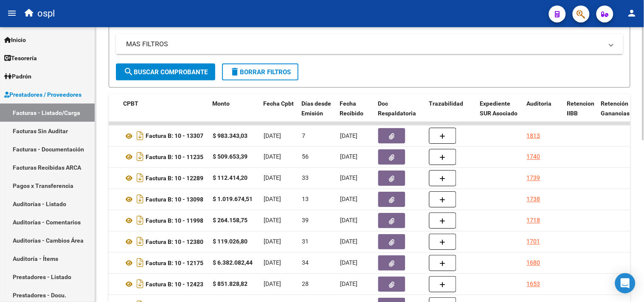 Image resolution: width=644 pixels, height=302 pixels. Describe the element at coordinates (306, 199) in the screenshot. I see `span: 13` at that location.